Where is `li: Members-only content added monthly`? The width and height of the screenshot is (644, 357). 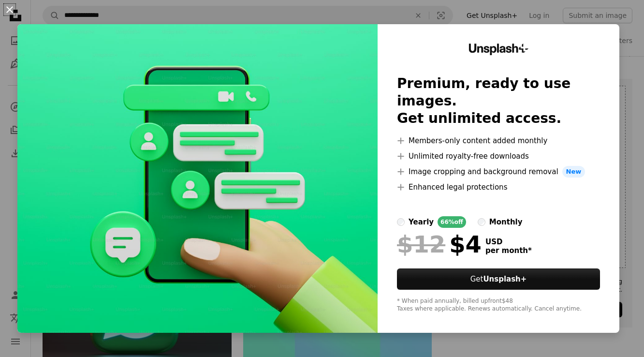 li: Members-only content added monthly is located at coordinates (498, 141).